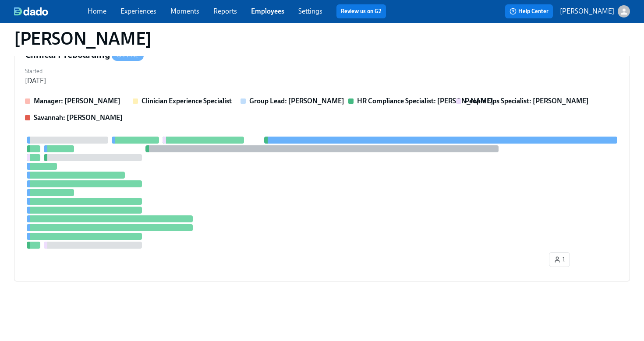 The height and width of the screenshot is (341, 644). Describe the element at coordinates (559, 260) in the screenshot. I see `button: 1` at that location.